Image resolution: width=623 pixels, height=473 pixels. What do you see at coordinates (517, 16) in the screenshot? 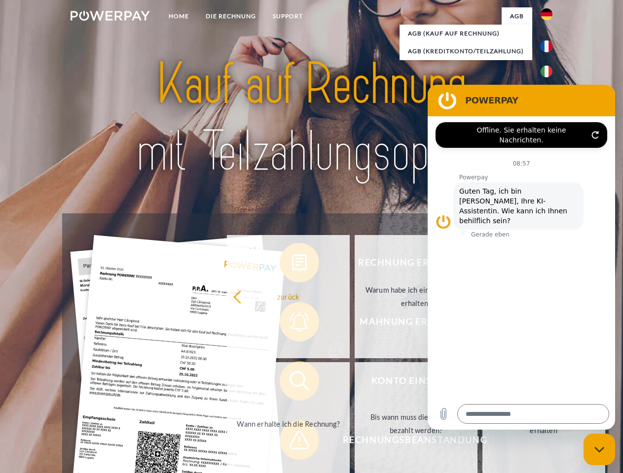
I see `a: agb` at bounding box center [517, 16].